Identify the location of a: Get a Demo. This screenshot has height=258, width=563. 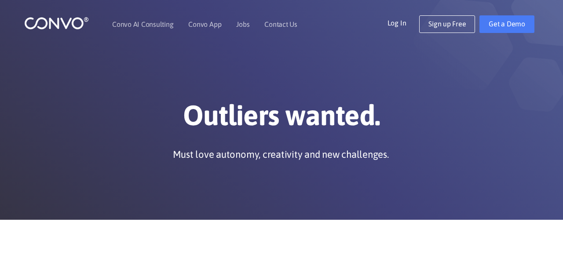
(507, 24).